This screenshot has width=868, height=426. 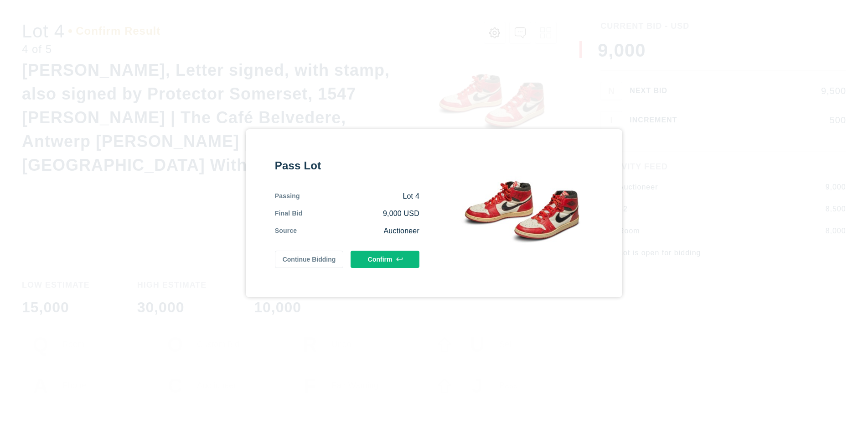 What do you see at coordinates (361, 213) in the screenshot?
I see `div: 9,000 USD` at bounding box center [361, 213].